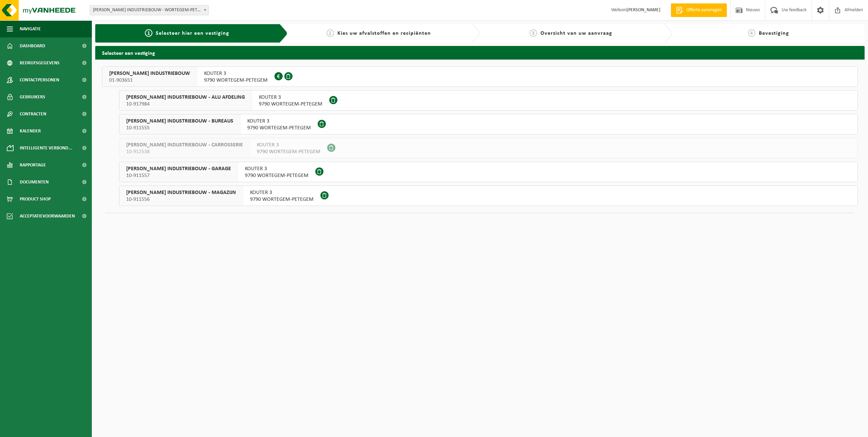 This screenshot has height=437, width=868. Describe the element at coordinates (577, 33) in the screenshot. I see `span: Overzicht van uw aanvraag` at that location.